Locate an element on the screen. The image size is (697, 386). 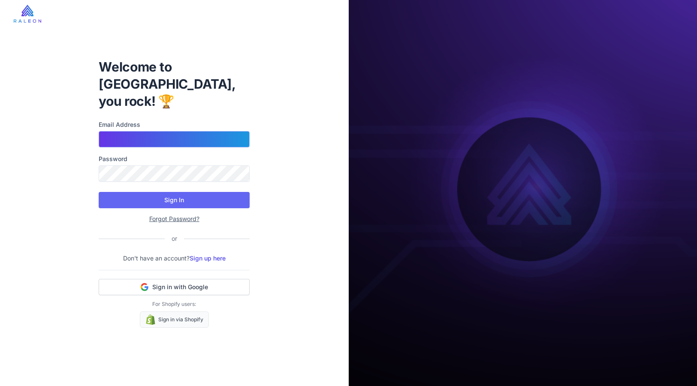
a: Forgot Password? is located at coordinates (174, 219).